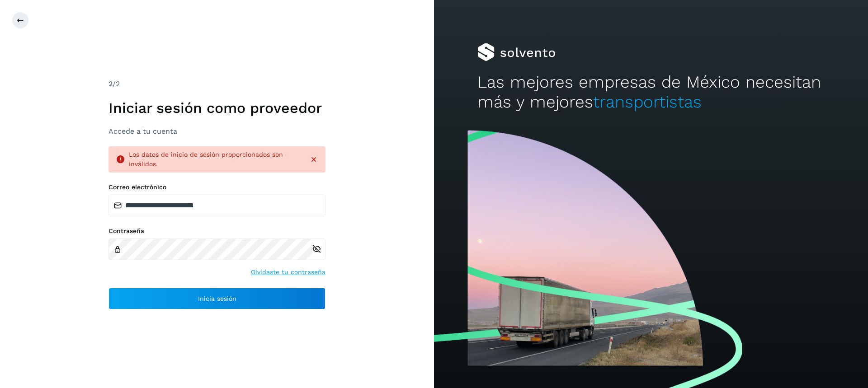  I want to click on span: 2, so click(110, 83).